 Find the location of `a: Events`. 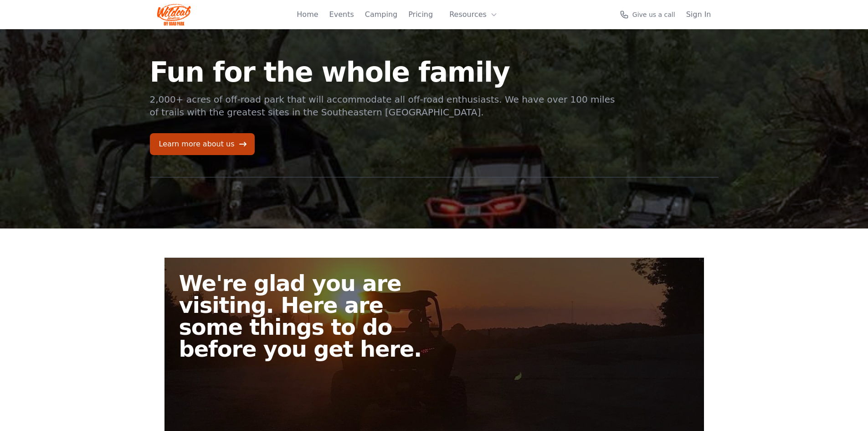

a: Events is located at coordinates (342, 14).